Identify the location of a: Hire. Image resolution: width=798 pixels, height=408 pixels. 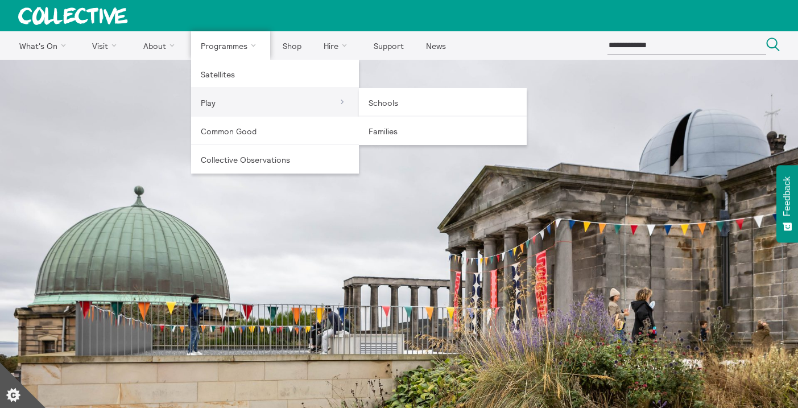
(338, 46).